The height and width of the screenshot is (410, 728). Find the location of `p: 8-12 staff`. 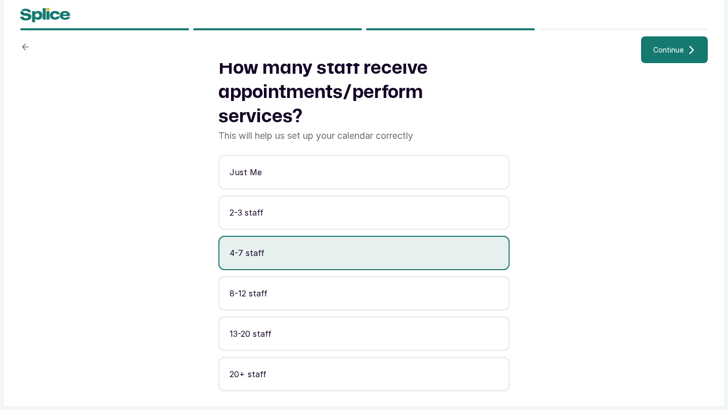

p: 8-12 staff is located at coordinates (364, 294).